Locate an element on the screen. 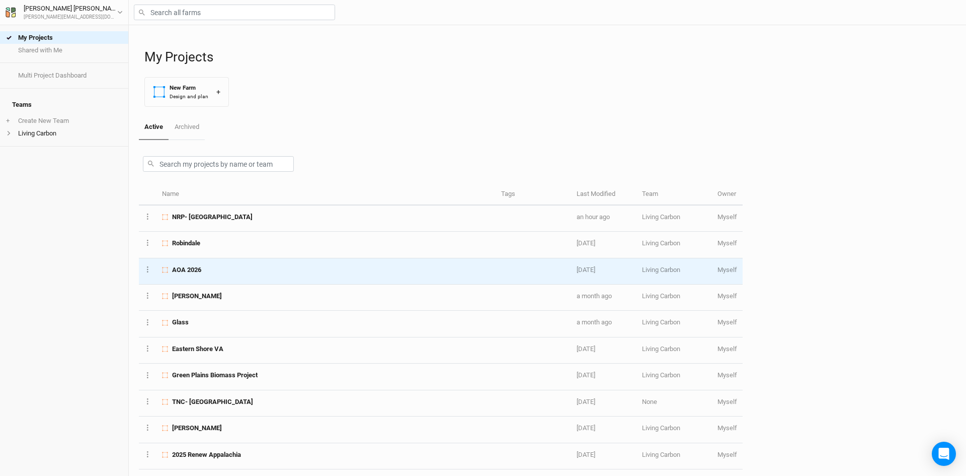 This screenshot has height=476, width=966. a: Active is located at coordinates (154, 127).